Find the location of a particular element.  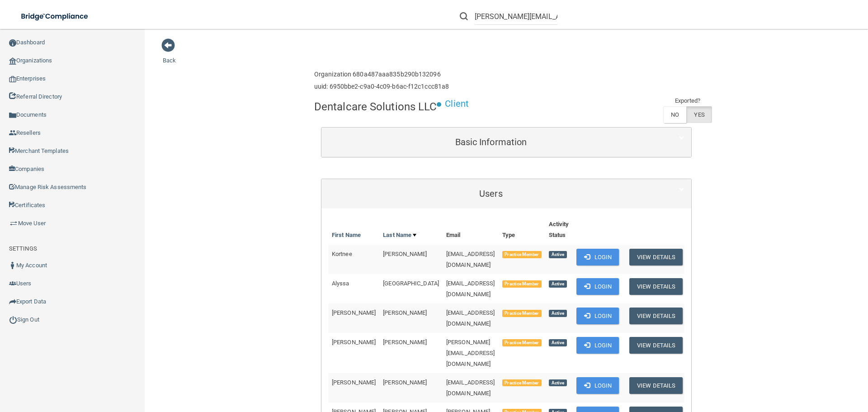

img: bridge_compliance_login_screen.278c3ca4.svg is located at coordinates (55, 16).